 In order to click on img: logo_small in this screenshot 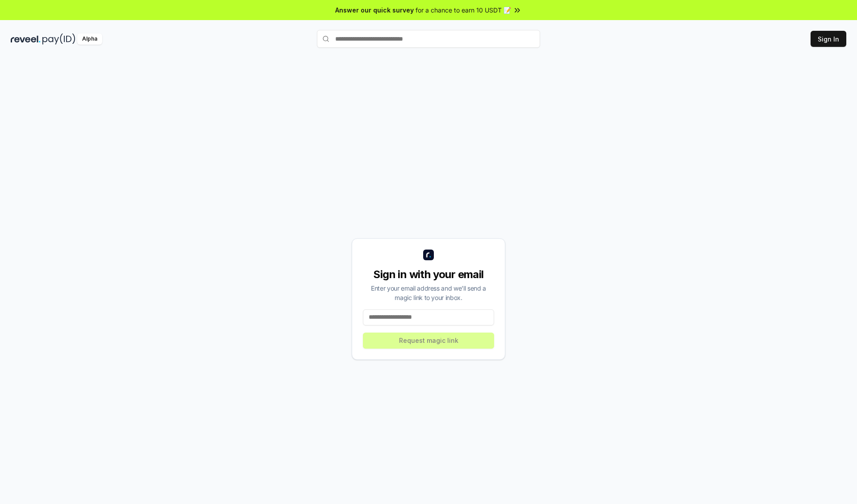, I will do `click(428, 254)`.